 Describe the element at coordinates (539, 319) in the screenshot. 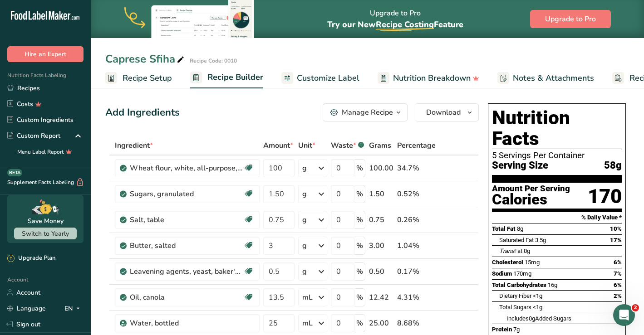

I see `span: Includes Added Sugars` at that location.